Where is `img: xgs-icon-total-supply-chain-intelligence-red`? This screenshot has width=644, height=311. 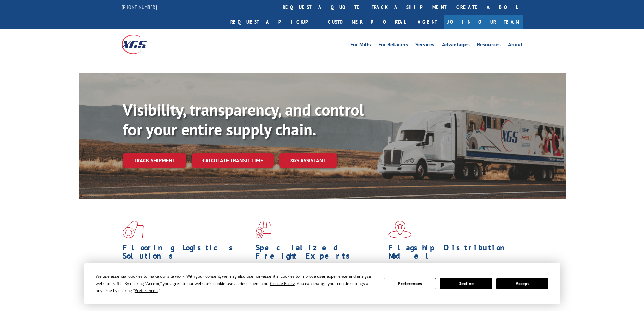 img: xgs-icon-total-supply-chain-intelligence-red is located at coordinates (133, 229).